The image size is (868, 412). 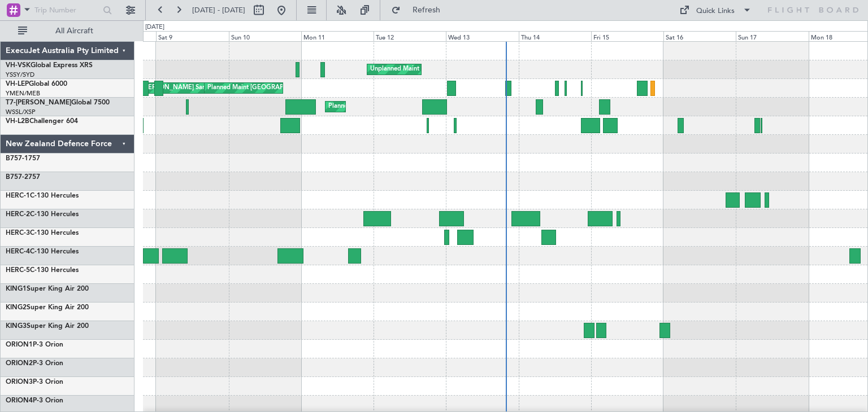 I want to click on div: Sun 17, so click(x=772, y=36).